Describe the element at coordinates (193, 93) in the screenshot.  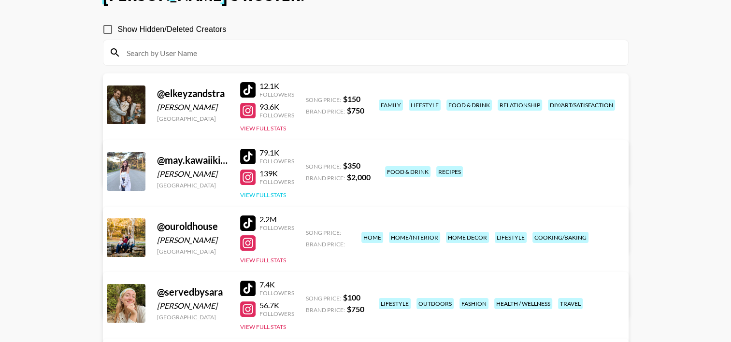
I see `div: @ elkeyzandstra` at that location.